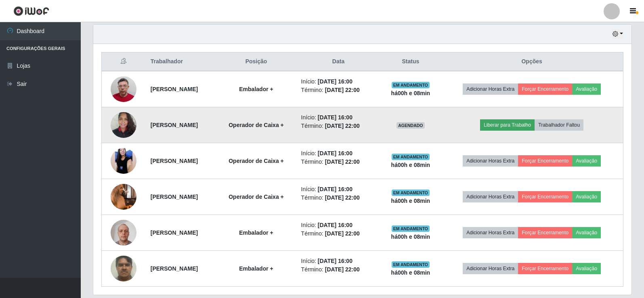 The image size is (644, 298). I want to click on img: 1743178705406.jpeg, so click(124, 161).